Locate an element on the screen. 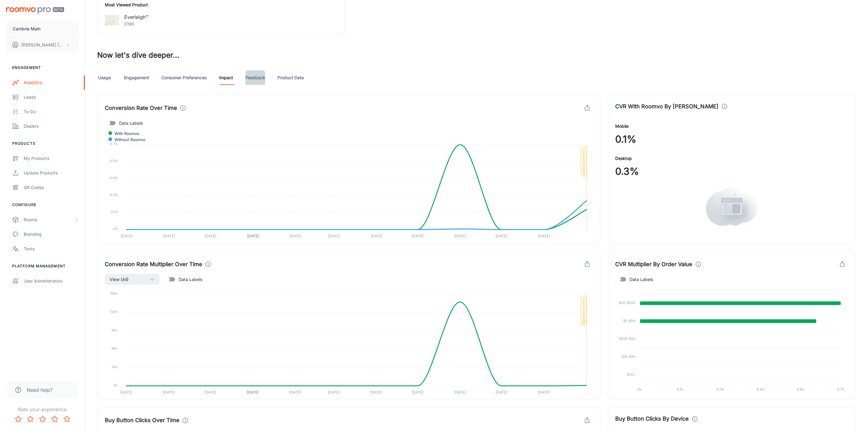 The image size is (868, 430). tspan: $5k+ is located at coordinates (631, 375).